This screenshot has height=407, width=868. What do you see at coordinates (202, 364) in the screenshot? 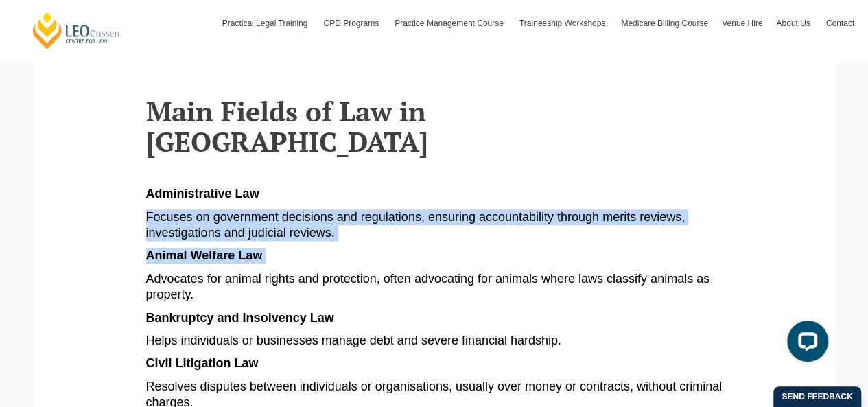
I see `span: Civil Litigation Law` at bounding box center [202, 364].